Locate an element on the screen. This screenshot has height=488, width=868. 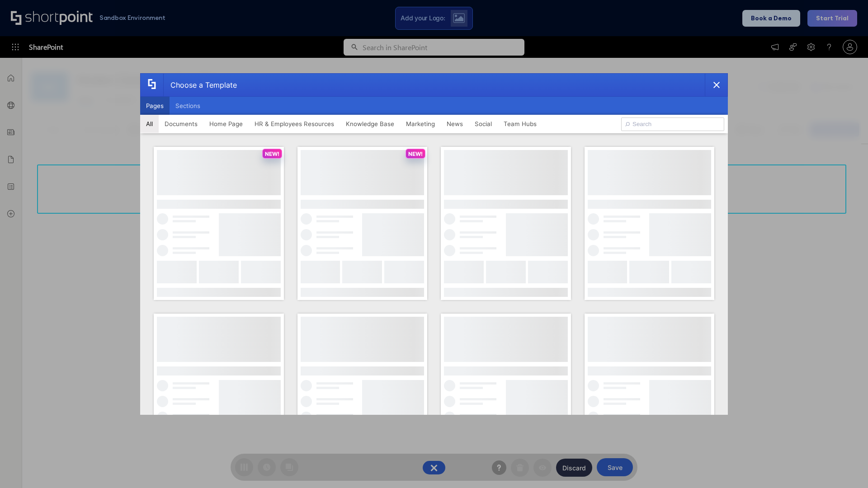
button: Sections is located at coordinates (188, 106).